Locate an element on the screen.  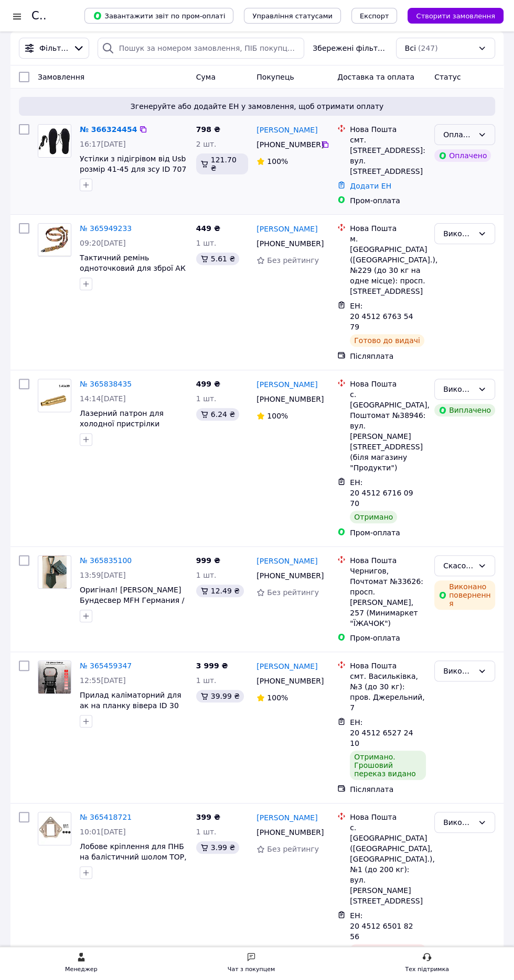
span: Cума is located at coordinates (205, 77).